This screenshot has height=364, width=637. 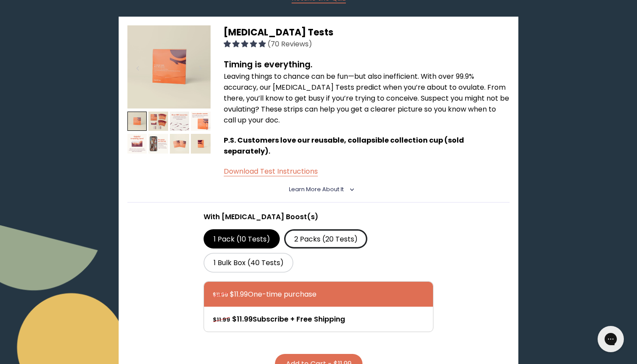 What do you see at coordinates (326, 239) in the screenshot?
I see `label: 2 Packs (20 Tests)` at bounding box center [326, 239].